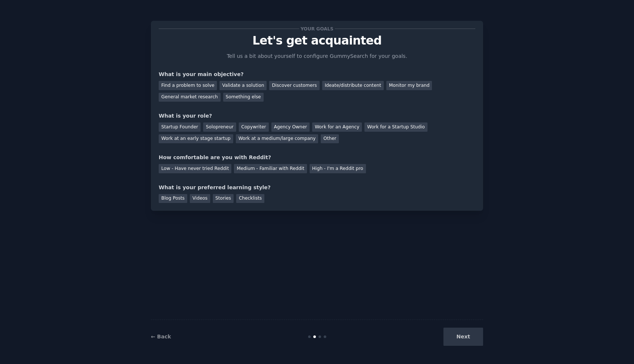  Describe the element at coordinates (271, 168) in the screenshot. I see `div: Medium - Familiar with Reddit` at that location.